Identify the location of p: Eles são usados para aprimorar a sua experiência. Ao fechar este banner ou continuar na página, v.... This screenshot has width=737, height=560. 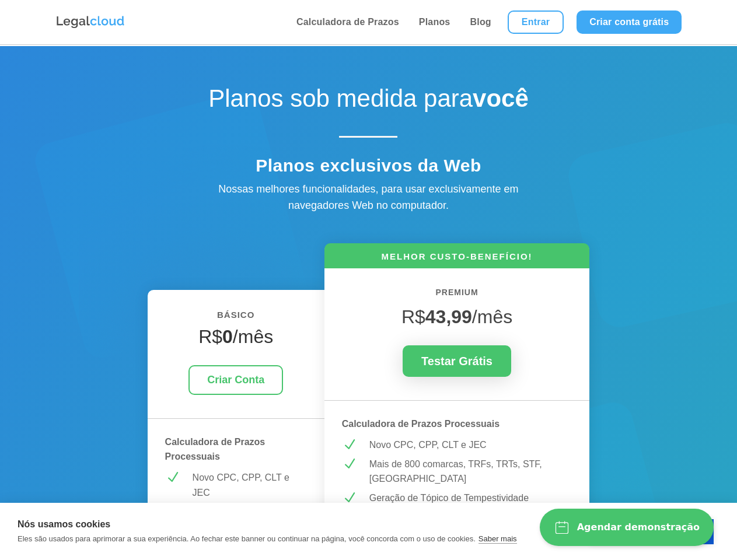
(246, 539).